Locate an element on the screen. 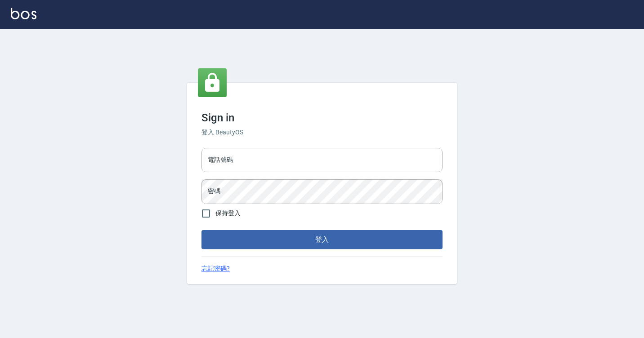 This screenshot has height=338, width=644. img: Logo is located at coordinates (23, 13).